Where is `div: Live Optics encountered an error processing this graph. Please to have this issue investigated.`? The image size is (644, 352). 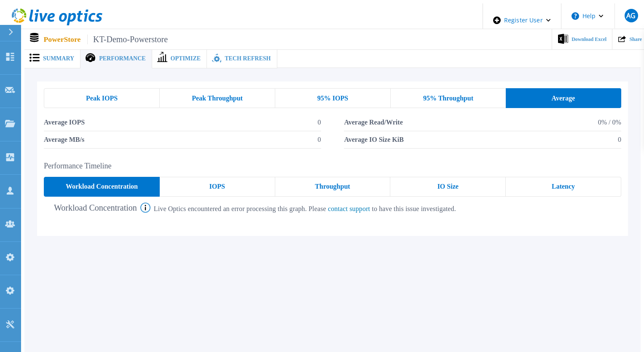
div: Live Optics encountered an error processing this graph. Please to have this issue investigated. is located at coordinates (305, 209).